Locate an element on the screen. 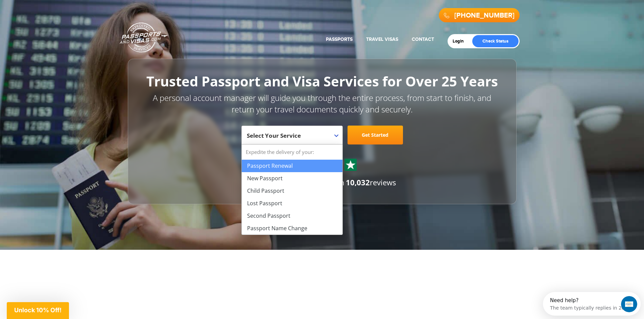 This screenshot has height=319, width=644. span: Unlock 10% Off! is located at coordinates (38, 310).